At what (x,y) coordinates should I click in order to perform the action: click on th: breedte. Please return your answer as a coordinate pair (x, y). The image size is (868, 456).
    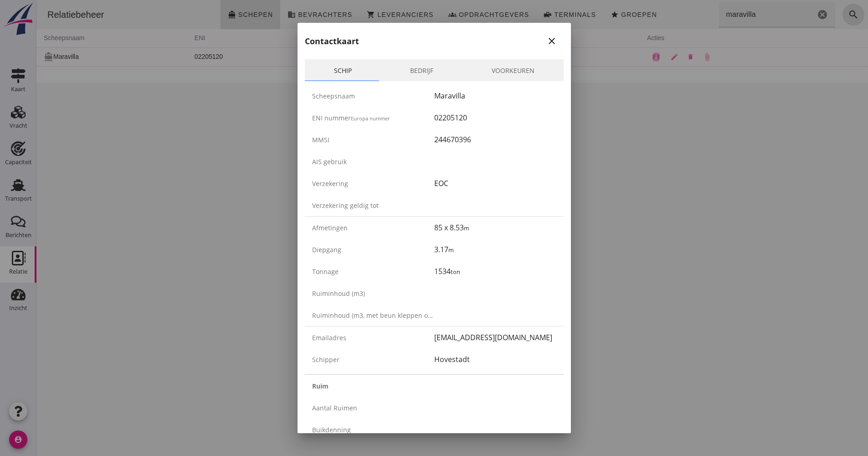
    Looking at the image, I should click on (553, 38).